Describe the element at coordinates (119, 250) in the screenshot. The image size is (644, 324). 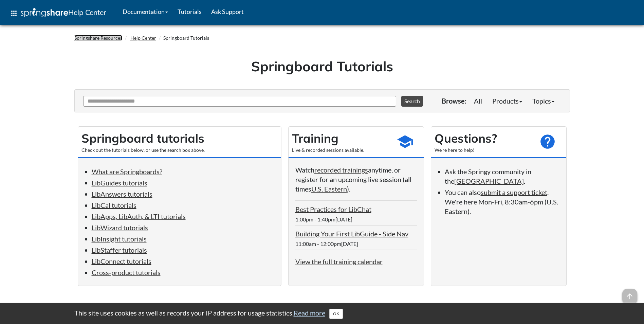
I see `a: LibStaffer tutorials` at that location.